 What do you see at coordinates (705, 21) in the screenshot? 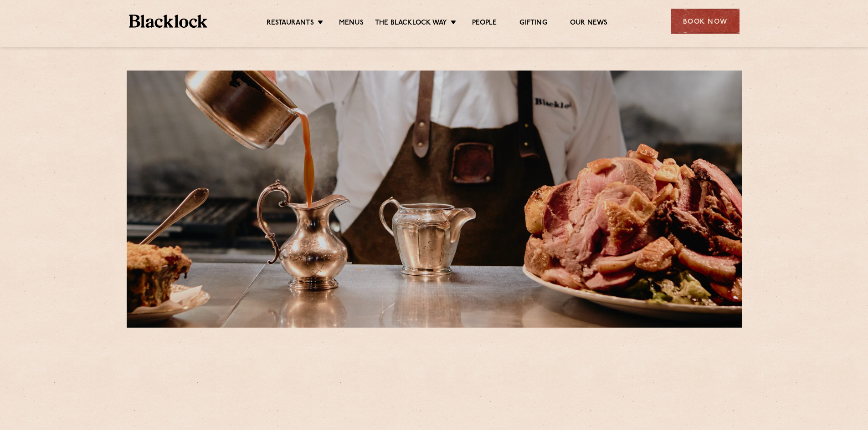
I see `div: Book Now` at bounding box center [705, 21].